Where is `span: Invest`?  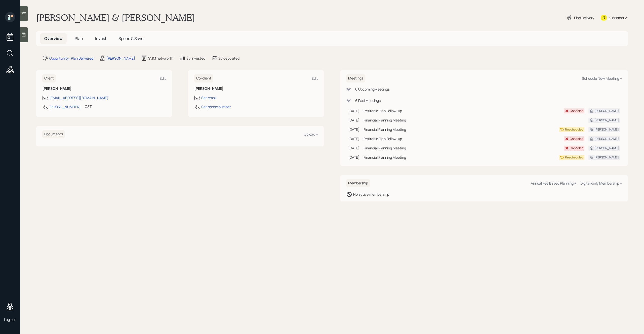
span: Invest is located at coordinates (100, 39).